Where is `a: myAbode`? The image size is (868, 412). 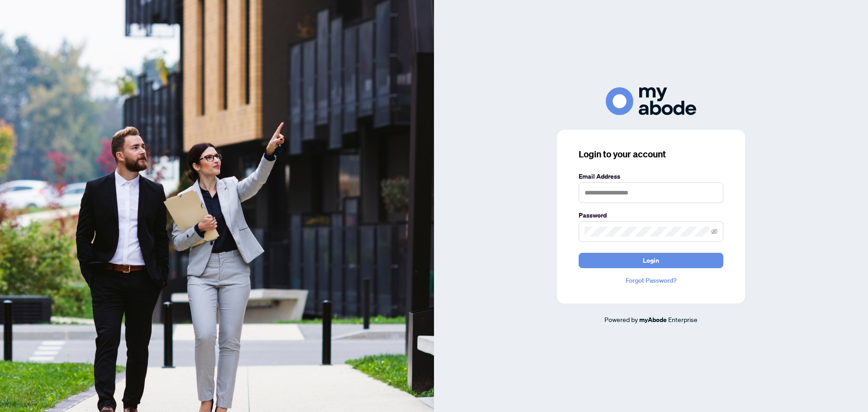
a: myAbode is located at coordinates (653, 320).